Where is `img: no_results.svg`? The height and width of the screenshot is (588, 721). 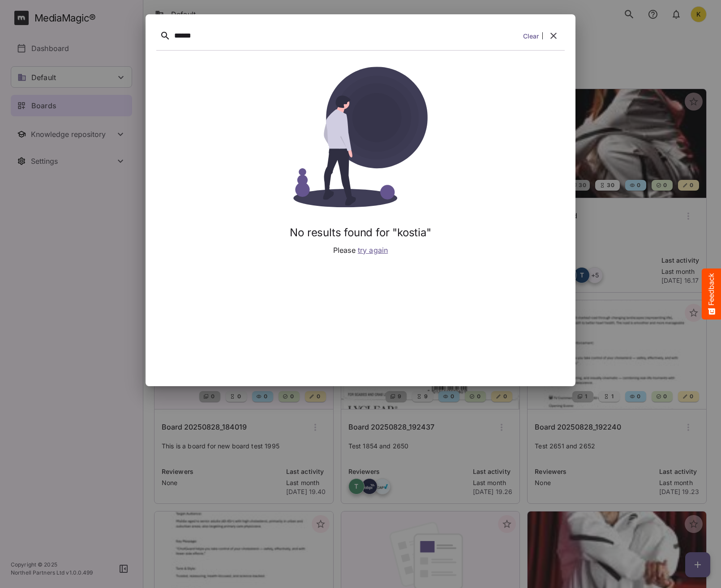 img: no_results.svg is located at coordinates (360, 137).